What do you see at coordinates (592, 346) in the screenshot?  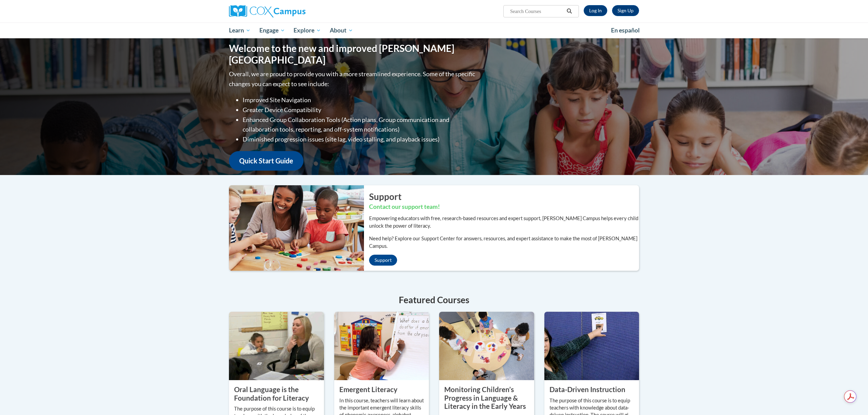 I see `img: Data-Driven Instruction` at bounding box center [592, 346].